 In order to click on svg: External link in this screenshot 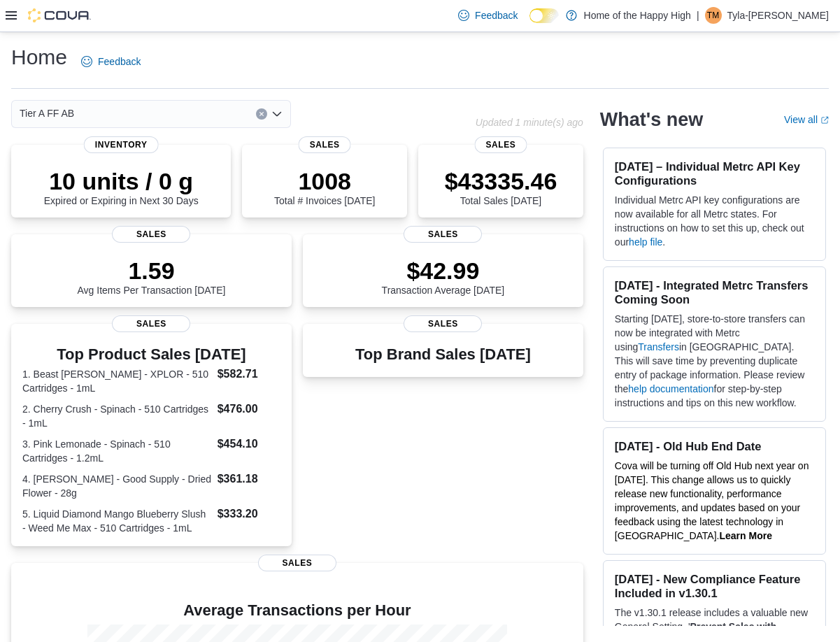, I will do `click(824, 120)`.